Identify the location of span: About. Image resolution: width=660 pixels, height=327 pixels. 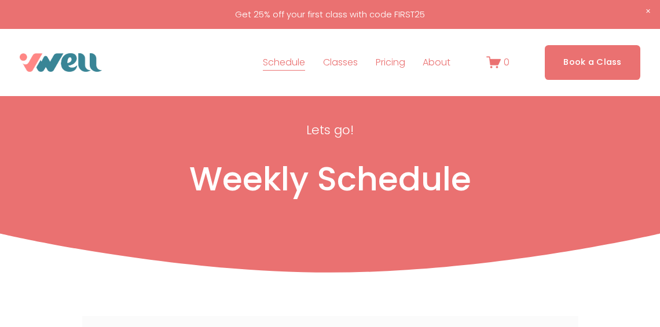
(437, 63).